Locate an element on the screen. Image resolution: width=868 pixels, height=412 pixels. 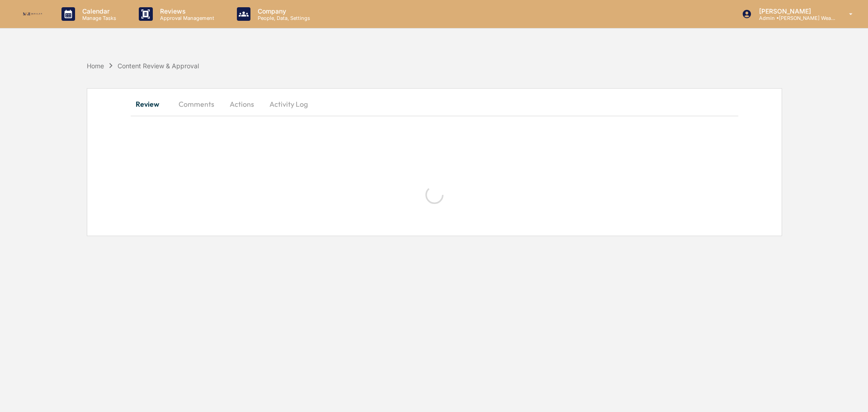
button: Activity Log is located at coordinates (288, 104).